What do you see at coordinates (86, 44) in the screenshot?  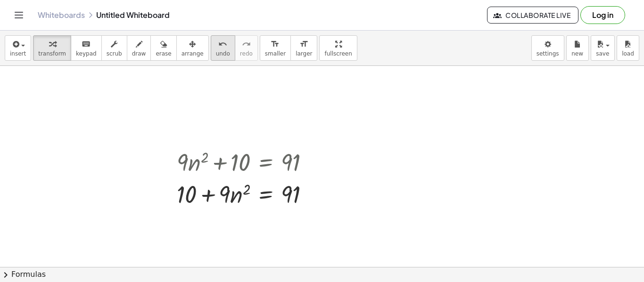 I see `i: keyboard` at bounding box center [86, 44].